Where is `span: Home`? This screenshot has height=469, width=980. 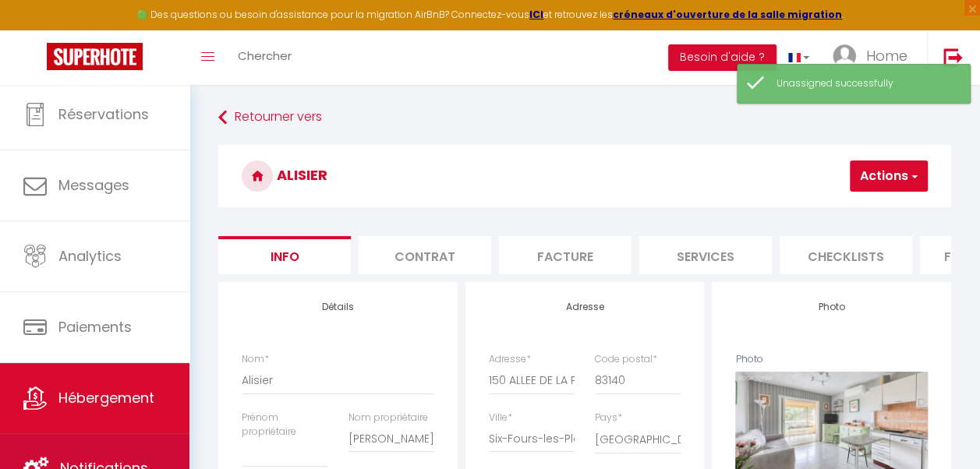
span: Home is located at coordinates (886, 56).